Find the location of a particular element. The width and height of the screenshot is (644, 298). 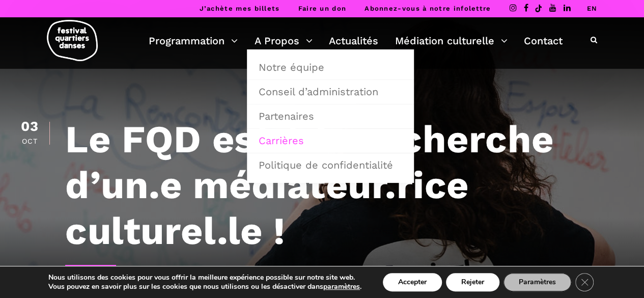

a: Abonnez-vous à notre infolettre is located at coordinates (428, 8).